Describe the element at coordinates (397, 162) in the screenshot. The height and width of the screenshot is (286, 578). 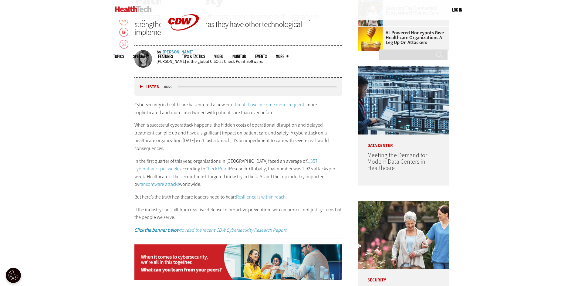
I see `a: Meeting the Demand for Modern Data Centers in Healthcare` at that location.